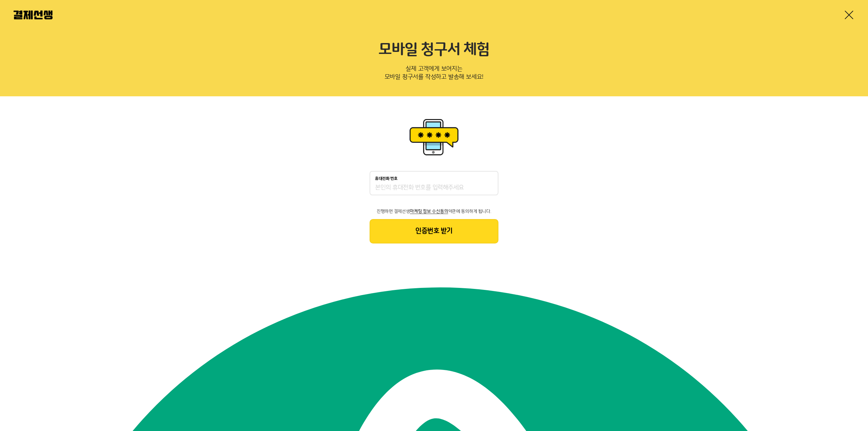  What do you see at coordinates (434, 188) in the screenshot?
I see `input: 휴대전화 번호` at bounding box center [434, 188].